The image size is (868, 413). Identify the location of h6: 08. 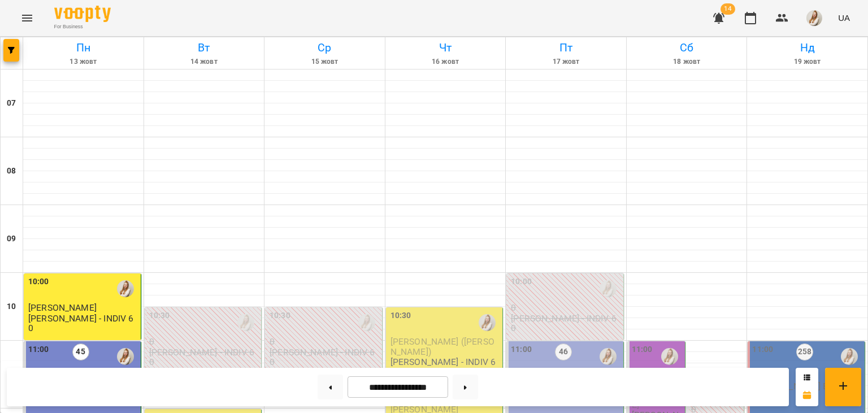
(12, 171).